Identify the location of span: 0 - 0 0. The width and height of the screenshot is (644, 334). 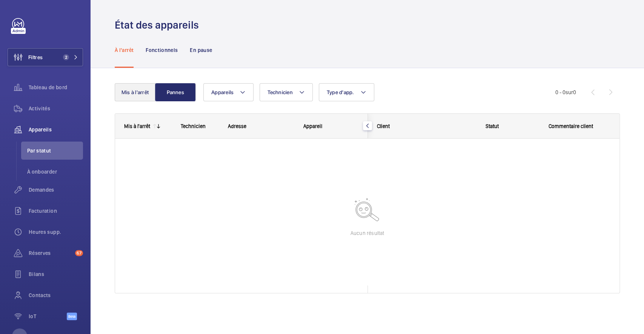
(565, 92).